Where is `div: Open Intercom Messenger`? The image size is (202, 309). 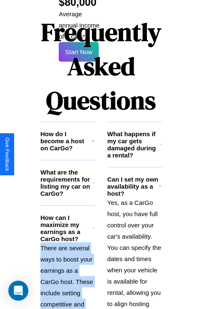
div: Open Intercom Messenger is located at coordinates (18, 290).